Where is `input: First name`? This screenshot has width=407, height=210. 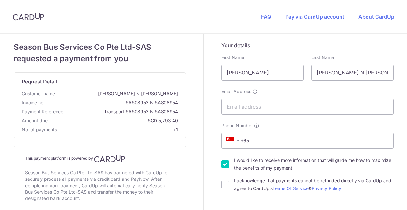
input: First name is located at coordinates (262, 73).